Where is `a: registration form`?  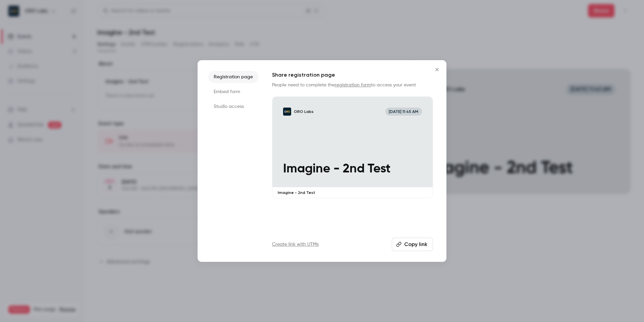
a: registration form is located at coordinates (353, 85).